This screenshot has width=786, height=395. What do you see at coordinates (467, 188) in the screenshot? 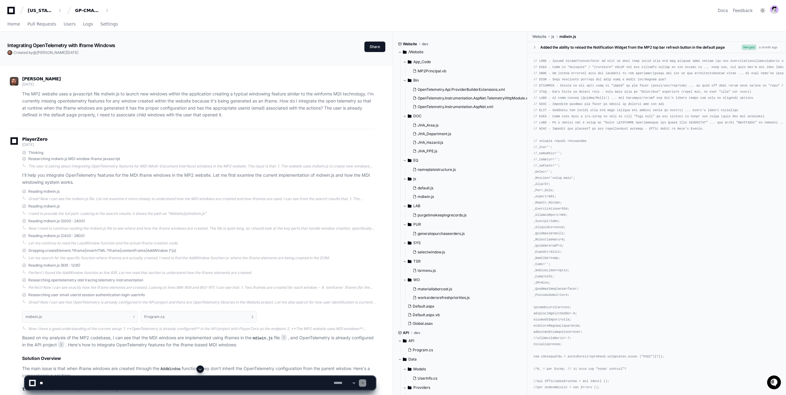
I see `button: default.js` at bounding box center [467, 188].